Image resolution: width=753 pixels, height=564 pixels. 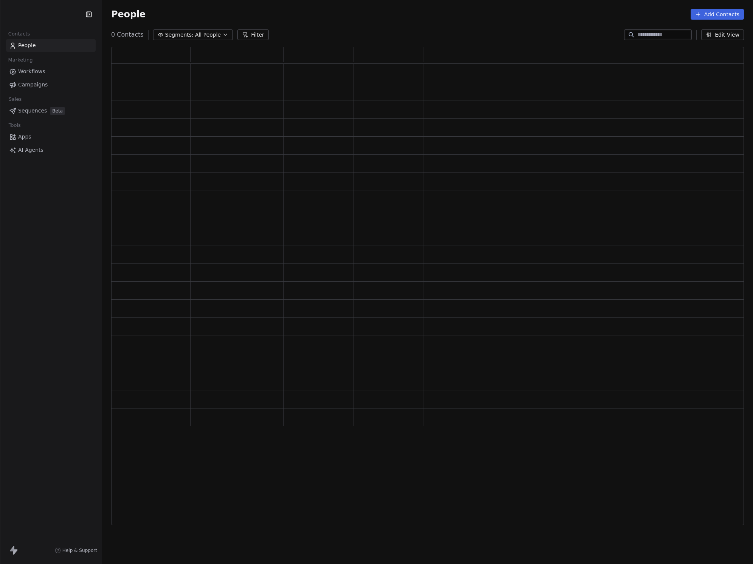 I want to click on a: Campaigns, so click(x=51, y=85).